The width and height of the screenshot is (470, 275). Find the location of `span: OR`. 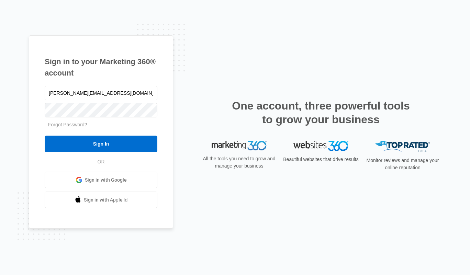

span: OR is located at coordinates (101, 162).